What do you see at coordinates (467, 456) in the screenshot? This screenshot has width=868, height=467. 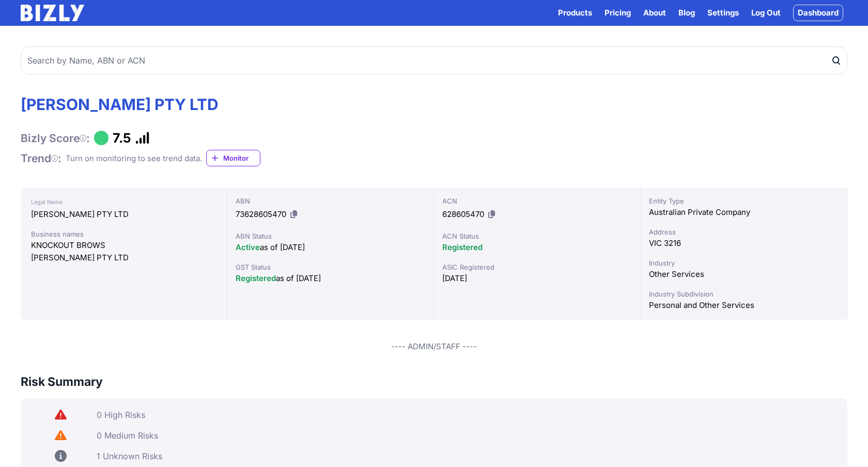 I see `div: 1 Unknown Risks` at bounding box center [467, 456].